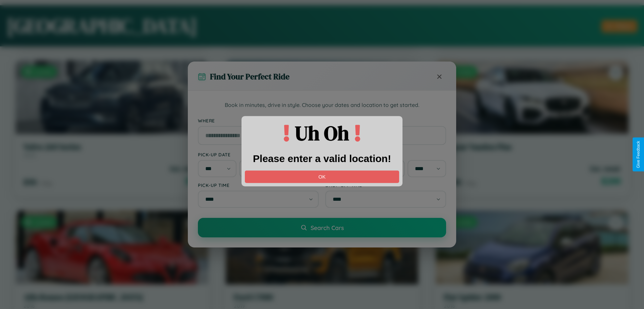  What do you see at coordinates (327, 227) in the screenshot?
I see `span: Search Cars` at bounding box center [327, 227].